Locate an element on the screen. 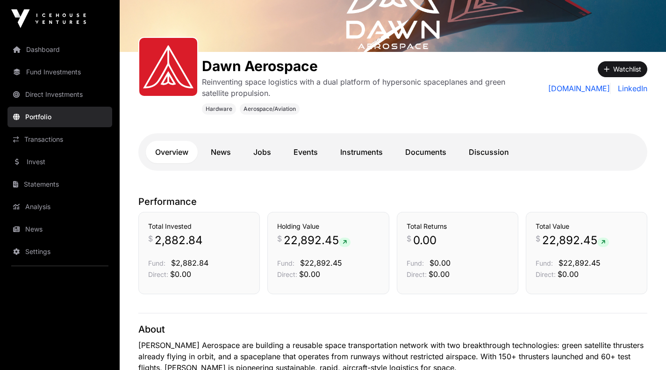  a: Dashboard is located at coordinates (60, 50).